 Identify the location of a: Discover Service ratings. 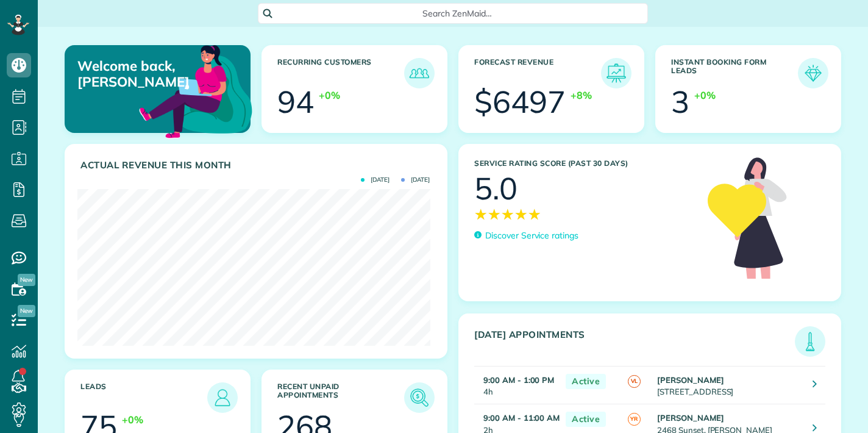
(526, 235).